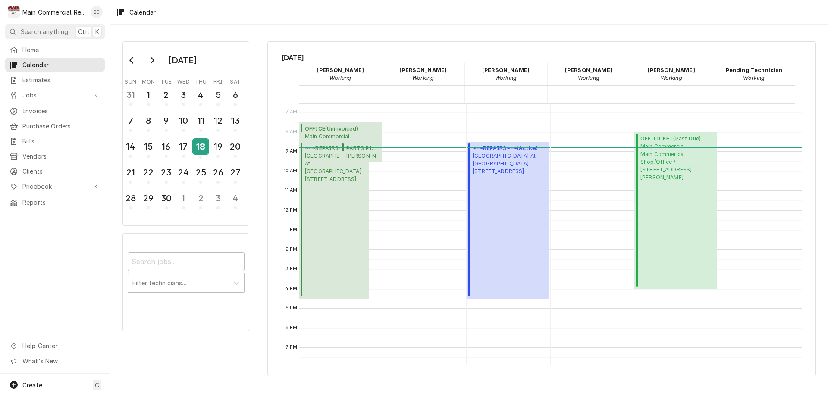 The width and height of the screenshot is (828, 396). What do you see at coordinates (201, 121) in the screenshot?
I see `div: 11` at bounding box center [201, 121].